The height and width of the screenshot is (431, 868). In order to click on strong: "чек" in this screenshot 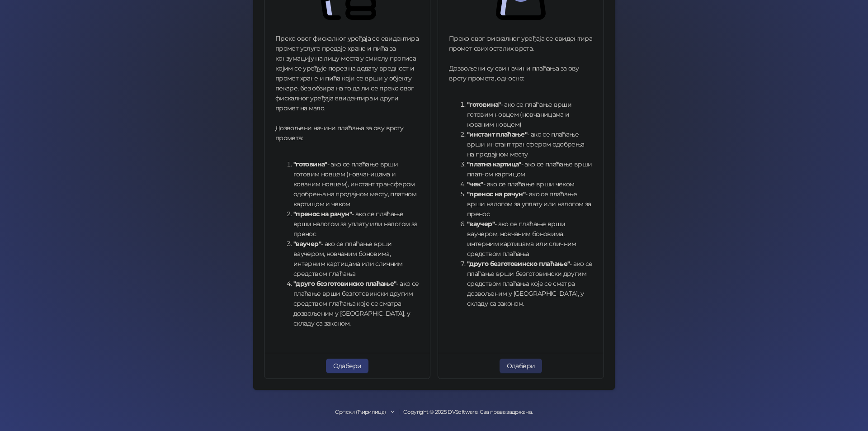, I will do `click(475, 184)`.